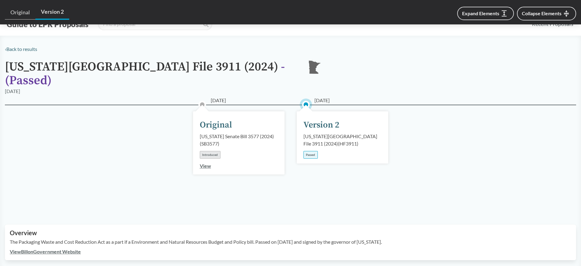 The image size is (581, 266). What do you see at coordinates (290, 233) in the screenshot?
I see `h2: Overview` at bounding box center [290, 233].